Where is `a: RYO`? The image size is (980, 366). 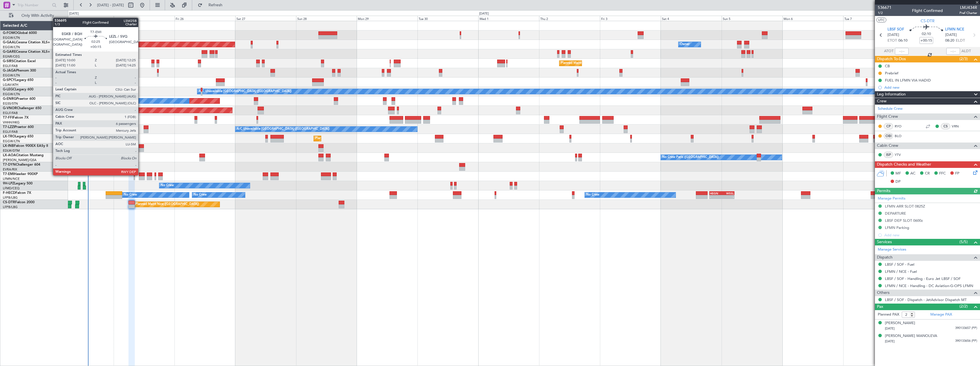 a: RYO is located at coordinates (901, 127).